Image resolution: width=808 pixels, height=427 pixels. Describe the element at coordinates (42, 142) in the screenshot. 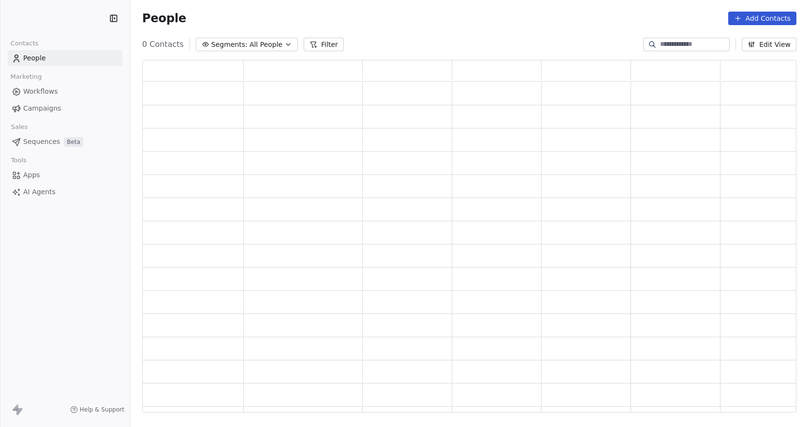

I see `span: Sequences` at that location.